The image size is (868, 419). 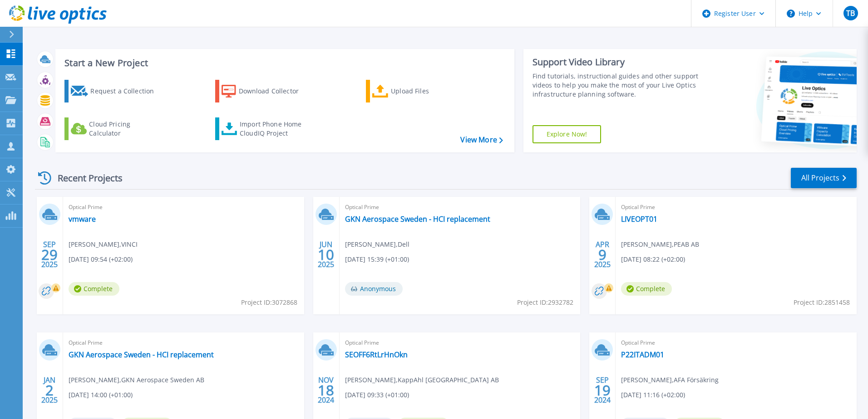 What do you see at coordinates (326, 391) in the screenshot?
I see `span: 18` at bounding box center [326, 391].